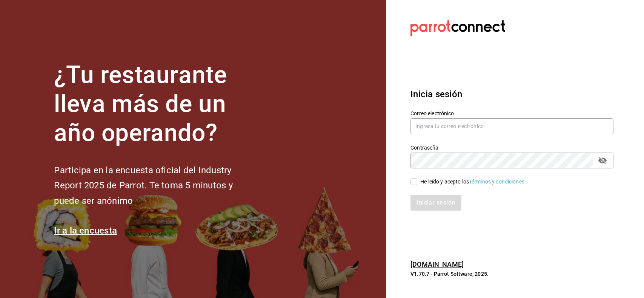 The width and height of the screenshot is (644, 298). Describe the element at coordinates (156, 104) in the screenshot. I see `h1: ¿Tu restaurante lleva más de un año operando?` at that location.